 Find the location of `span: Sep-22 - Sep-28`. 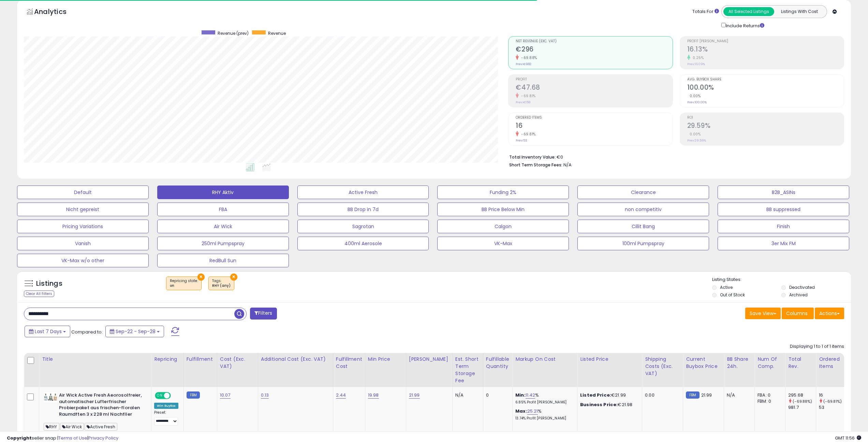

span: Sep-22 - Sep-28 is located at coordinates (135, 332).